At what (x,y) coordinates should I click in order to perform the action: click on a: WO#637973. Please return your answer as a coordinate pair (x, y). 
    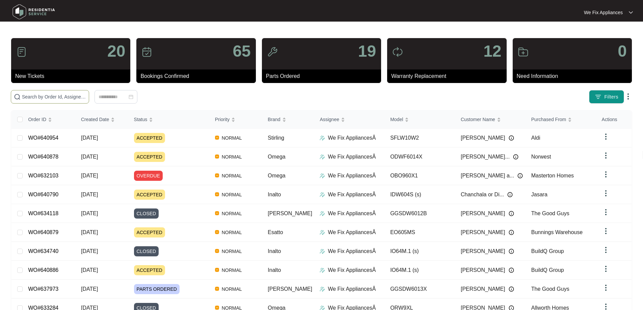
    Looking at the image, I should click on (43, 289).